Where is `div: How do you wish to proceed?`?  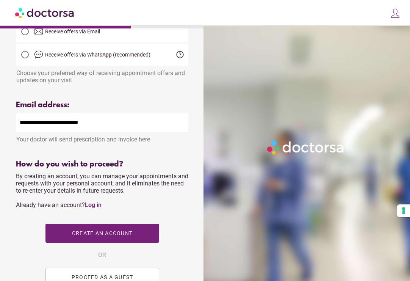
div: How do you wish to proceed? is located at coordinates (102, 164).